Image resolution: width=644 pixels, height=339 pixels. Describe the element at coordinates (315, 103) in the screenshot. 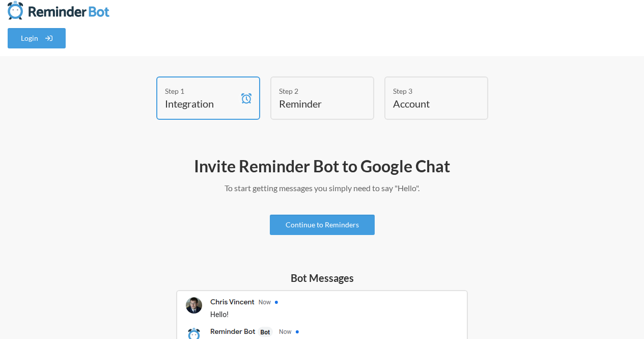

I see `h4: Reminder` at that location.